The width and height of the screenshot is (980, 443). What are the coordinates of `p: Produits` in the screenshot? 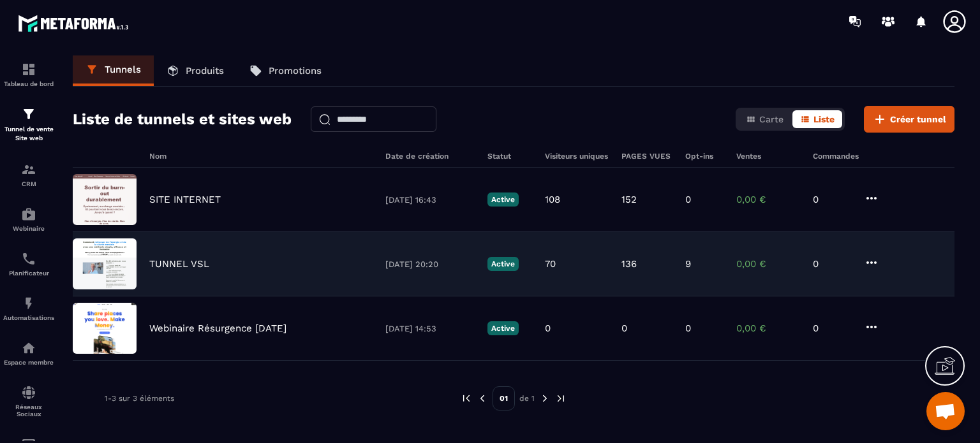 It's located at (205, 71).